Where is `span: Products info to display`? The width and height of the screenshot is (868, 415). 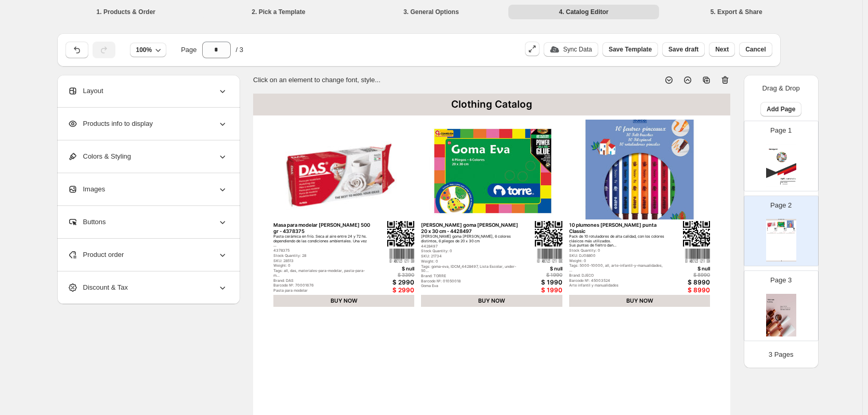 span: Products info to display is located at coordinates (110, 124).